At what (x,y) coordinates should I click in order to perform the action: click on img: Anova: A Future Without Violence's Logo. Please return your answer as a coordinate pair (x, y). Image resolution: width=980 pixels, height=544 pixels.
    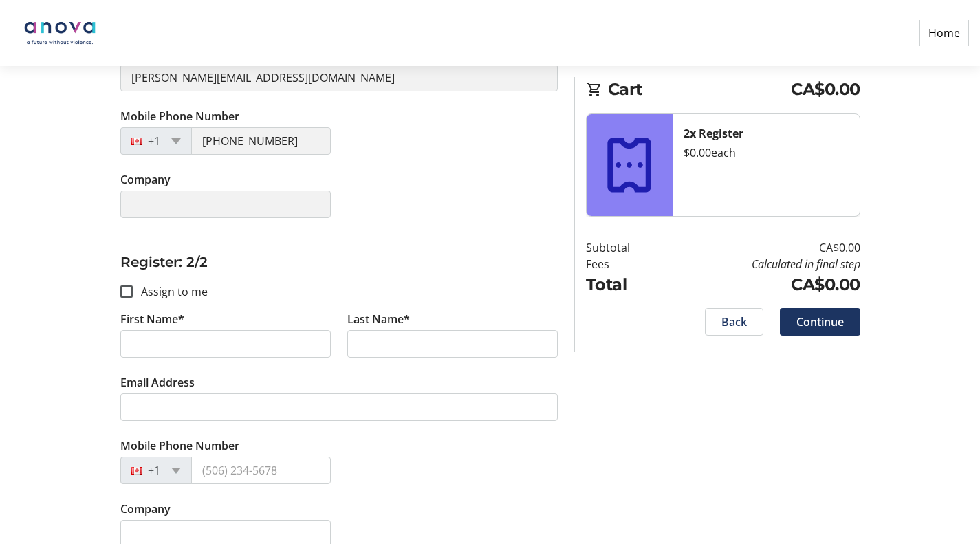
    Looking at the image, I should click on (60, 33).